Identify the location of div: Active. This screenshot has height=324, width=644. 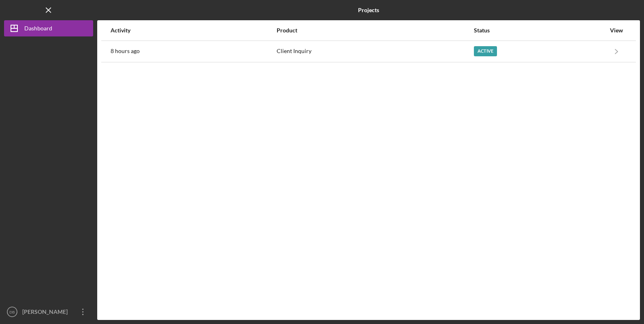
(485, 51).